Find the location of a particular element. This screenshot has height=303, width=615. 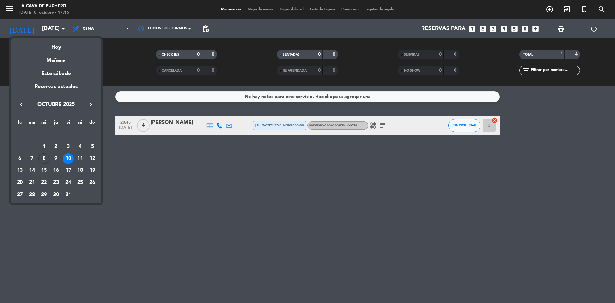

div: 24 is located at coordinates (68, 183).